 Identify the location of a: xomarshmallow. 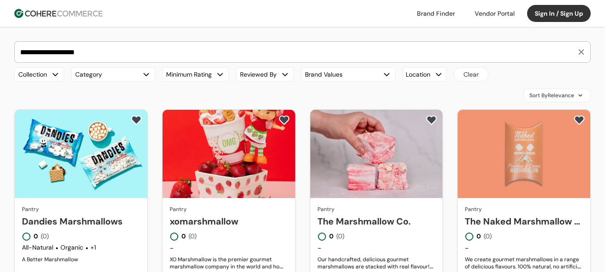
(229, 221).